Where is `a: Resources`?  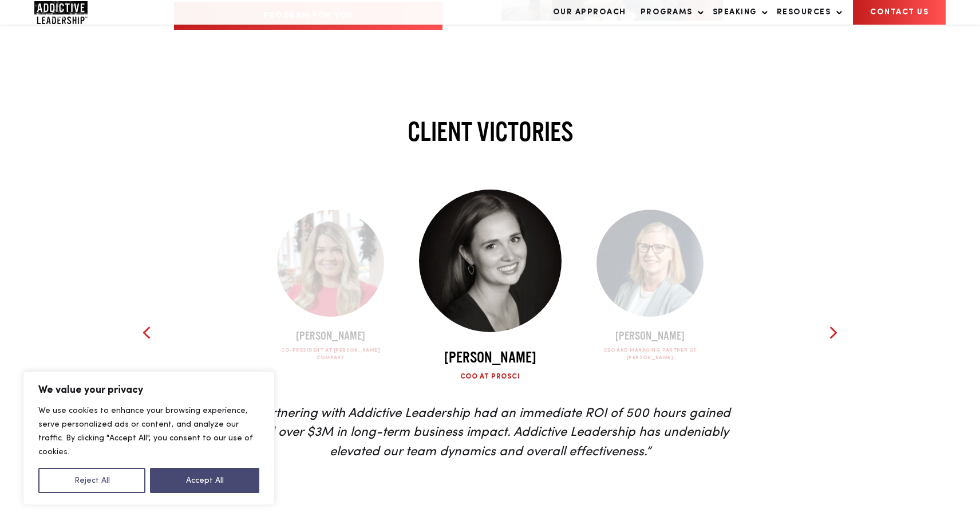
a: Resources is located at coordinates (807, 12).